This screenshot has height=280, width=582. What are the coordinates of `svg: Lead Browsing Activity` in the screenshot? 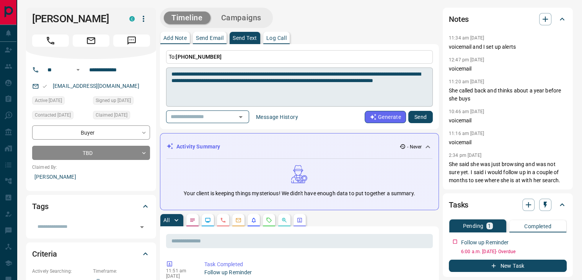 It's located at (208, 220).